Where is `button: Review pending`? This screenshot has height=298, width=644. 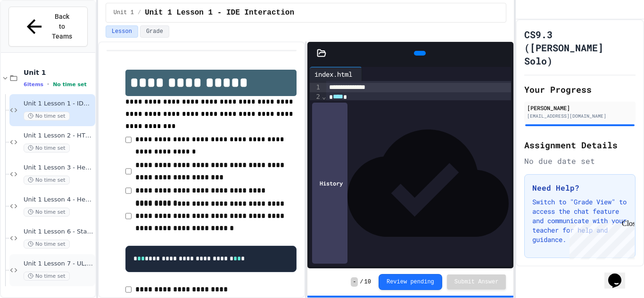 button: Review pending is located at coordinates (410, 282).